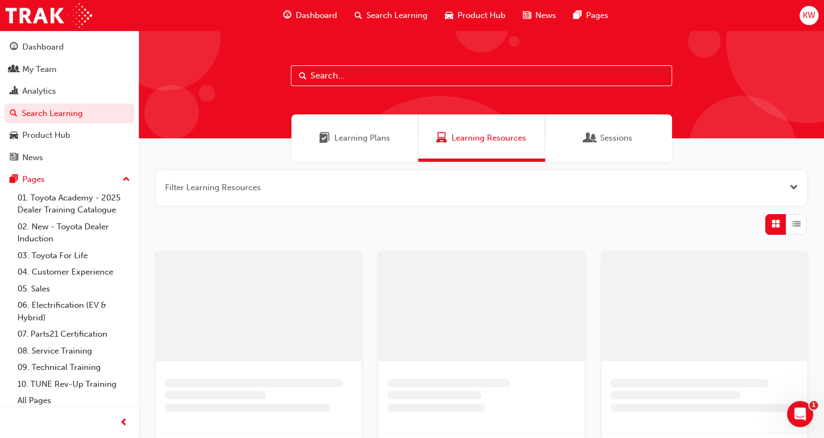  Describe the element at coordinates (608, 138) in the screenshot. I see `a: SessionsSessions` at that location.